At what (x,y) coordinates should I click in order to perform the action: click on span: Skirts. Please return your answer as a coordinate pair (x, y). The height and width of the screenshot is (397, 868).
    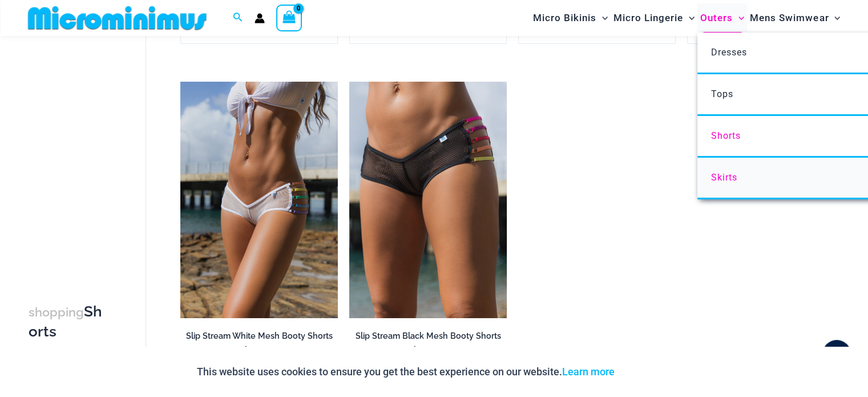
    Looking at the image, I should click on (724, 177).